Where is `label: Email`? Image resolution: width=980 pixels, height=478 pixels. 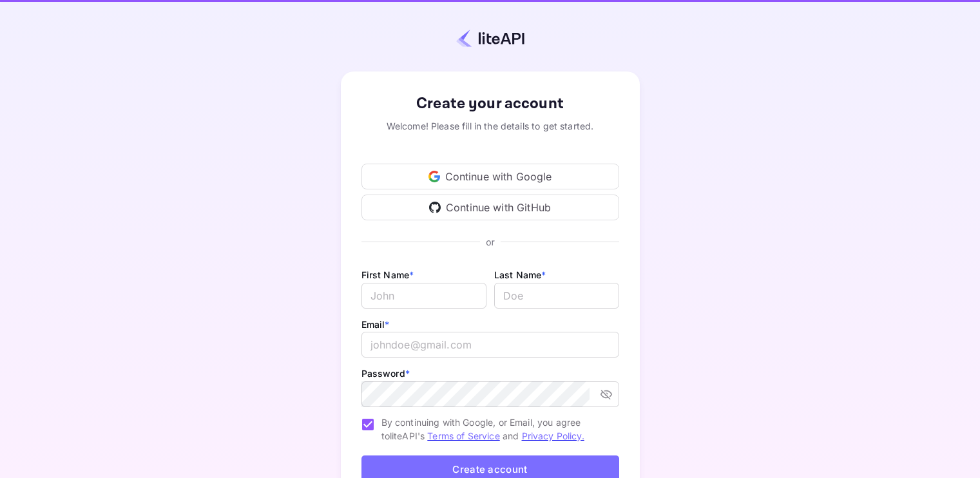
label: Email is located at coordinates (375, 324).